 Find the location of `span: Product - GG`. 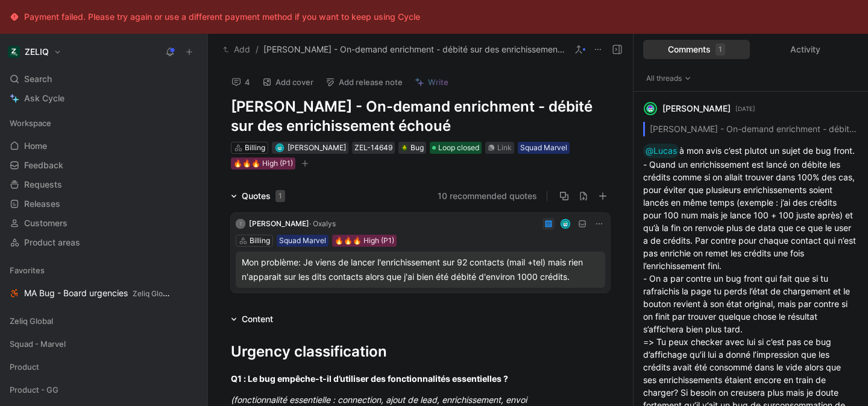

span: Product - GG is located at coordinates (34, 390).